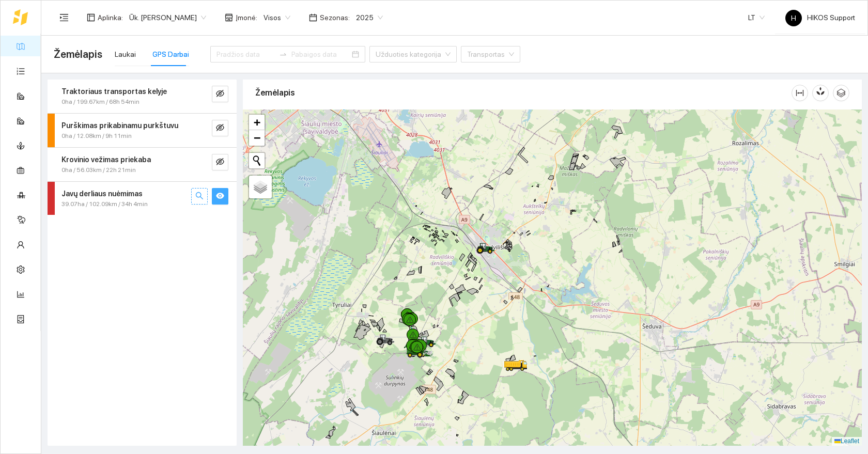 This screenshot has height=454, width=868. I want to click on span: Žemėlapis, so click(78, 54).